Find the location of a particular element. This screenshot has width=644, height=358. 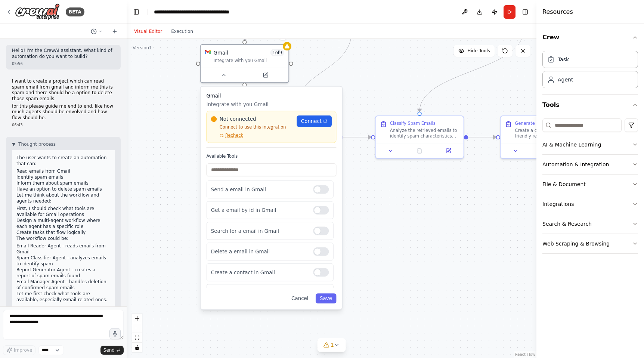

button: Search & Research is located at coordinates (590, 224).